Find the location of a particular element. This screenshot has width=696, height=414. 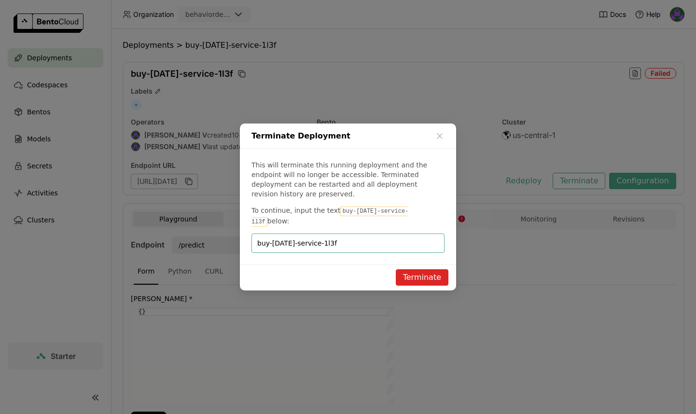

div: Terminate Deployment is located at coordinates (348, 136).